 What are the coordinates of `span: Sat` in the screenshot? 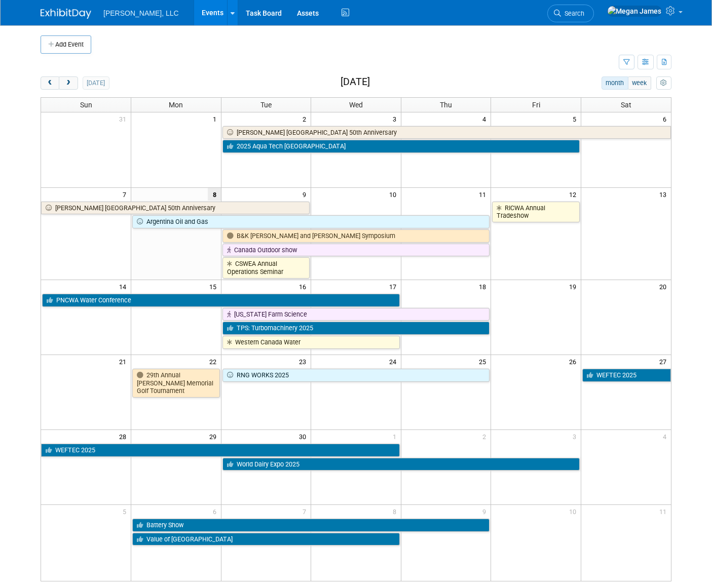 It's located at (626, 105).